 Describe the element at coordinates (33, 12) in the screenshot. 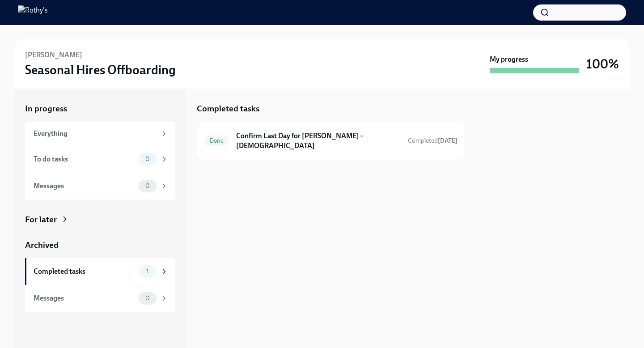

I see `img: Rothy's` at that location.